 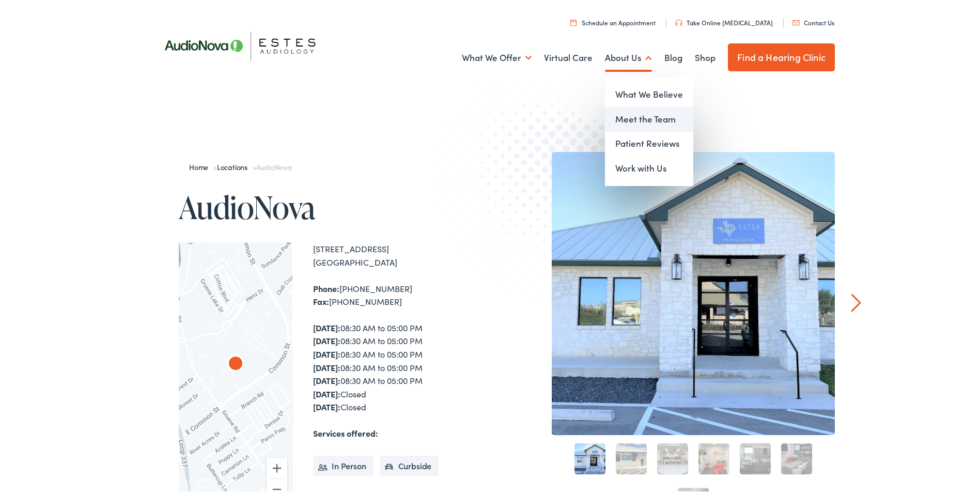 What do you see at coordinates (568, 56) in the screenshot?
I see `a: Virtual Care` at bounding box center [568, 56].